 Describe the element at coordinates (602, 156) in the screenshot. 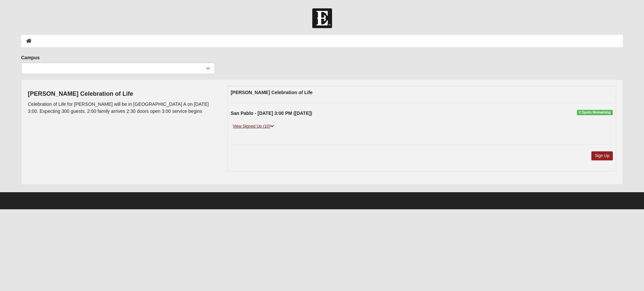

I see `a: Sign Up` at that location.